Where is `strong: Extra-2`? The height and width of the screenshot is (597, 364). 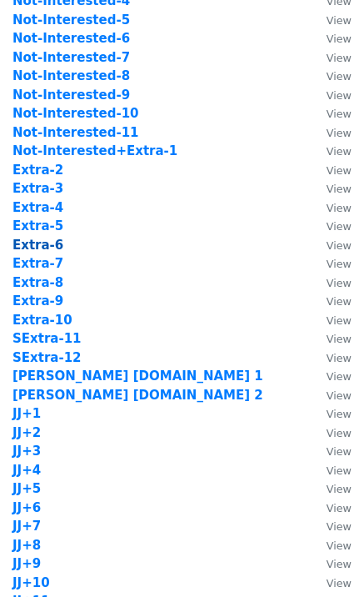 strong: Extra-2 is located at coordinates (37, 170).